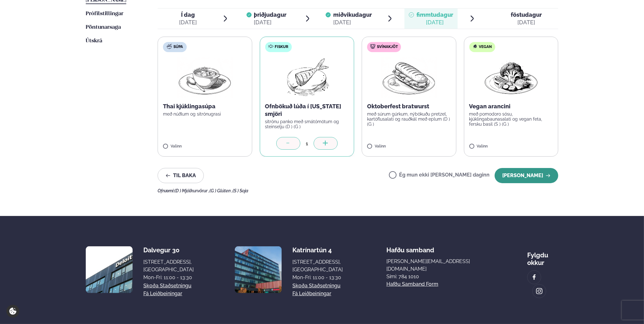 This screenshot has height=324, width=644. Describe the element at coordinates (103, 27) in the screenshot. I see `span: Pöntunarsaga` at that location.